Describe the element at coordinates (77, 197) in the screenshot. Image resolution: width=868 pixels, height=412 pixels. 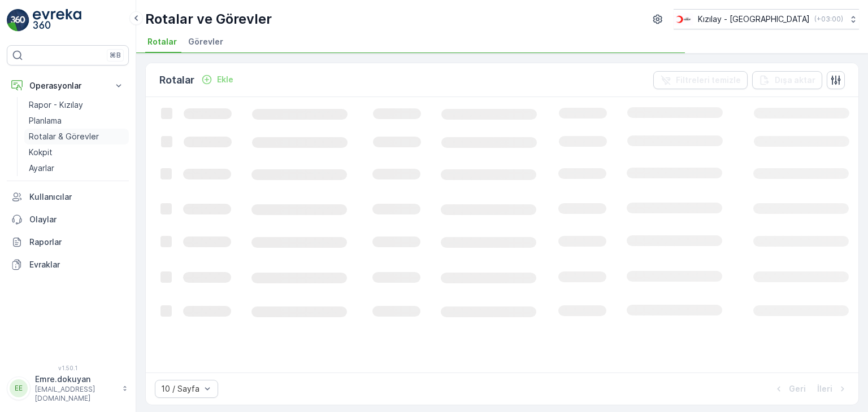
I see `p: Kullanıcılar` at that location.